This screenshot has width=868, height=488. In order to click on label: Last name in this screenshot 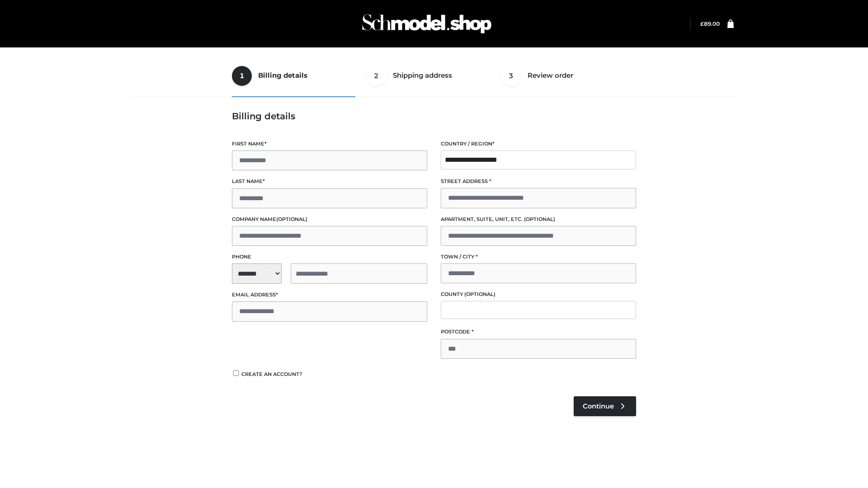, I will do `click(329, 181)`.